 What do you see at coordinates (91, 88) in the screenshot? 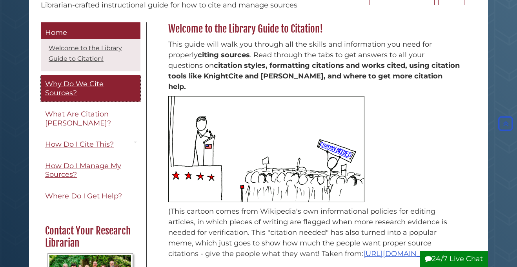
I see `a: Why Do We Cite Sources?` at bounding box center [91, 88].